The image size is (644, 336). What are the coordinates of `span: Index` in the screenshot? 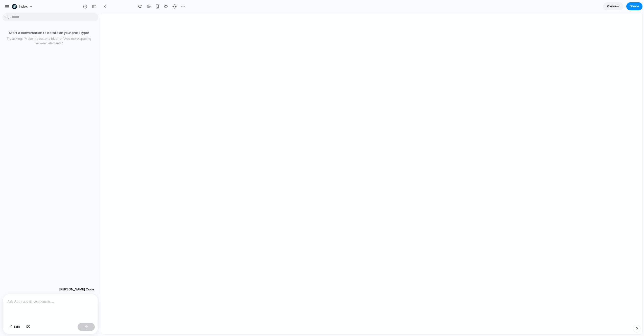 It's located at (23, 6).